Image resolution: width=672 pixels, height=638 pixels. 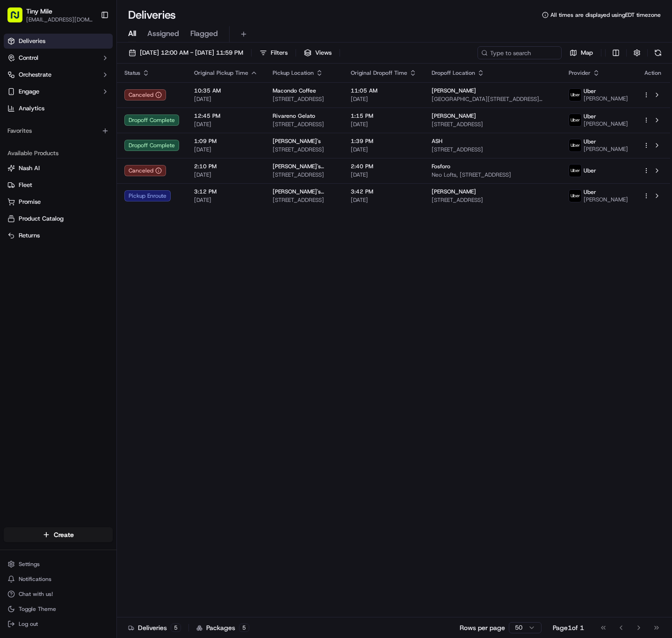 I want to click on div: Deliveries, so click(x=154, y=628).